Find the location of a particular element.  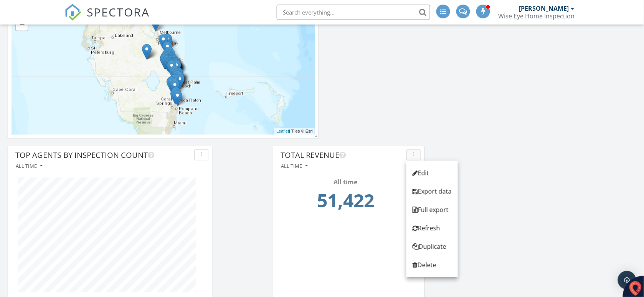

div: Edit is located at coordinates (432, 173).